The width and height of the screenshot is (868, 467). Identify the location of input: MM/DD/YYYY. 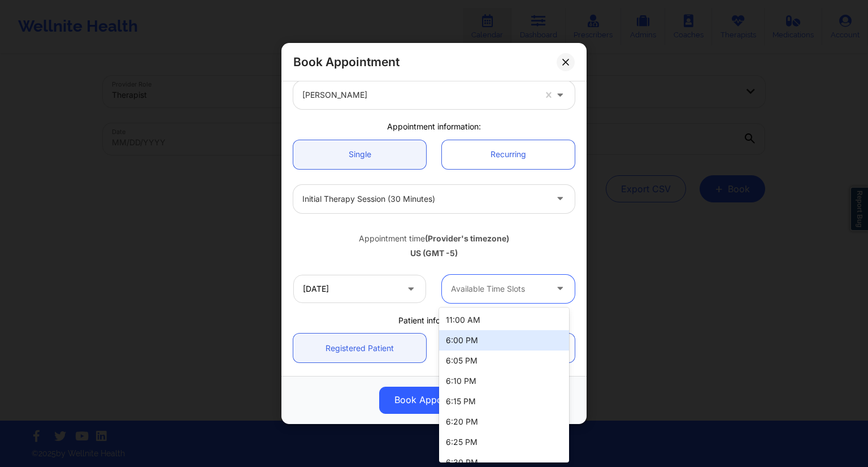
(360, 289).